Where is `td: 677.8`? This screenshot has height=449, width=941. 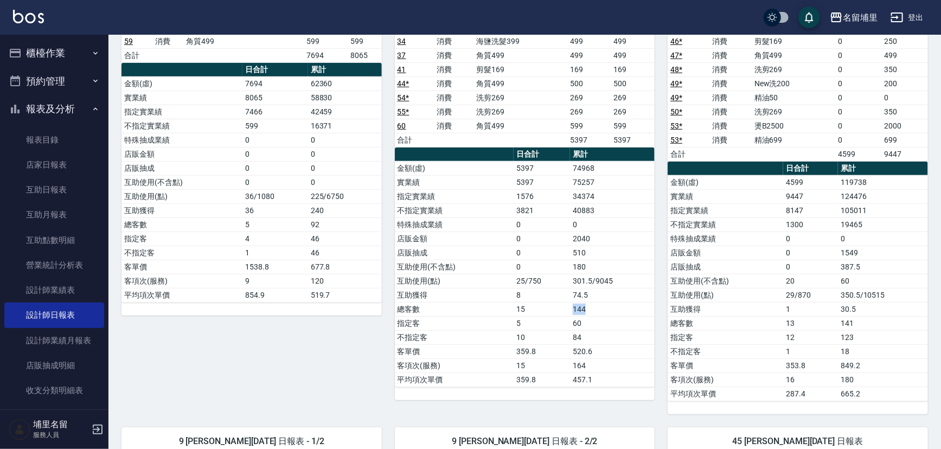
td: 677.8 is located at coordinates (345, 267).